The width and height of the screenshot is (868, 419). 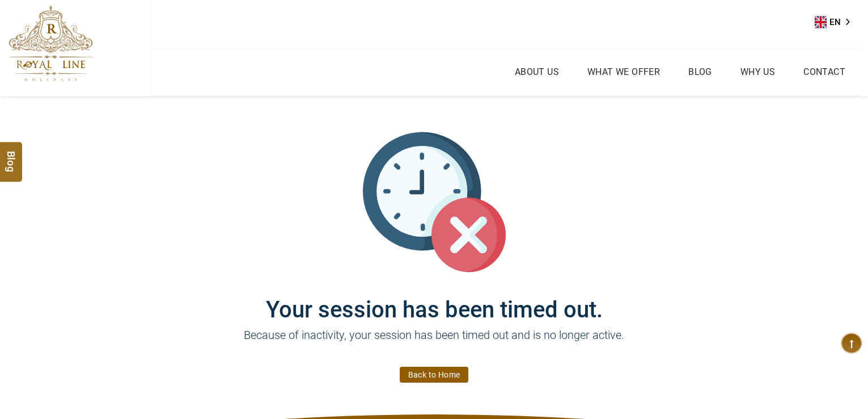 I want to click on div: Language, so click(x=837, y=22).